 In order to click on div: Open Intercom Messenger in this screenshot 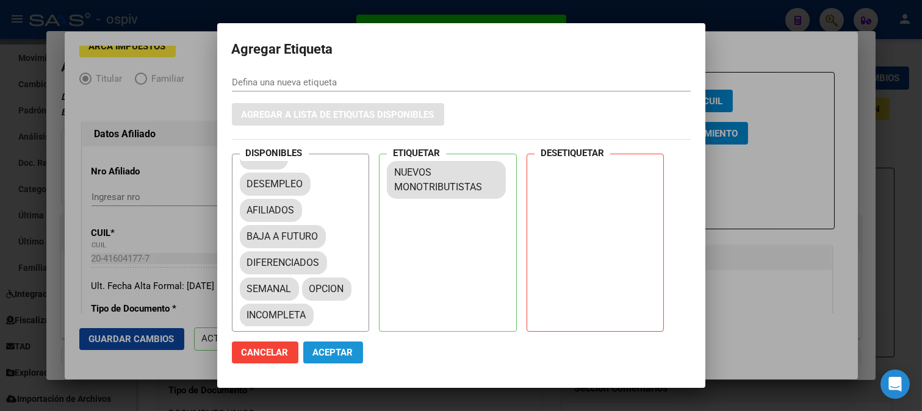, I will do `click(895, 384)`.